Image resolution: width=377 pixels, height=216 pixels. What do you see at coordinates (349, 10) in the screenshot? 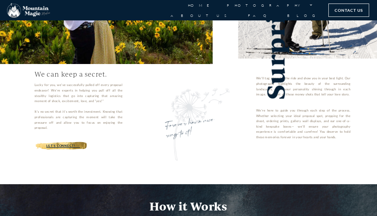
I see `a: Contact Us` at bounding box center [349, 10].